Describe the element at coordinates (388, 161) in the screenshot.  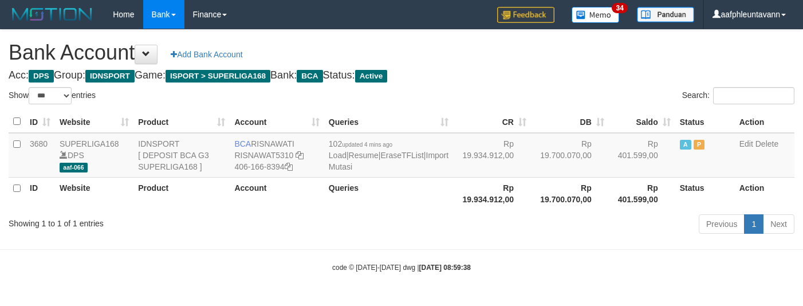
I see `a: Import Mutasi` at that location.